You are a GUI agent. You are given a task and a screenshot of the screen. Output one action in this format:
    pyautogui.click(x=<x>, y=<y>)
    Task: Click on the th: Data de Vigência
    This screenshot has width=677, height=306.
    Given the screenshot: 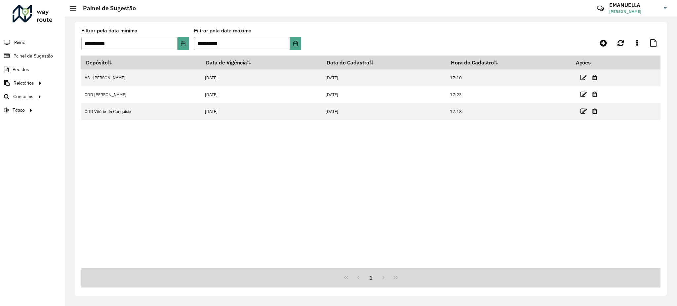 What is the action you would take?
    pyautogui.click(x=261, y=62)
    